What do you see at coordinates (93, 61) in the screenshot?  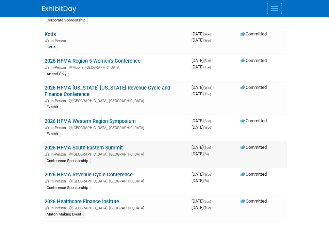 I see `a: 2026 HFMA Region 5 Women's Conference` at bounding box center [93, 61].